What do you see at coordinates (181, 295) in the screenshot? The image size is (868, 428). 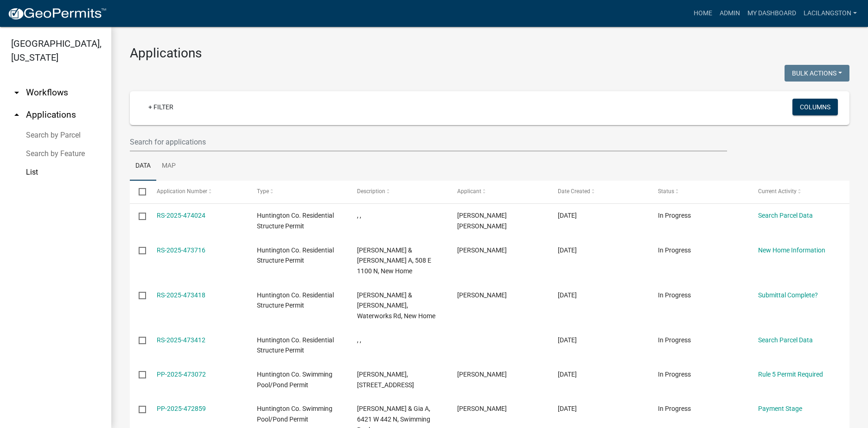 I see `a: RS-2025-473418` at bounding box center [181, 295].